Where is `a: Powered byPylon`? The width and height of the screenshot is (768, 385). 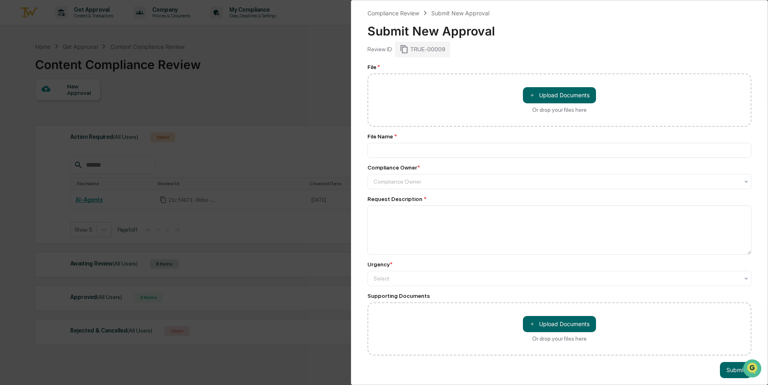 a: Powered byPylon is located at coordinates (77, 140).